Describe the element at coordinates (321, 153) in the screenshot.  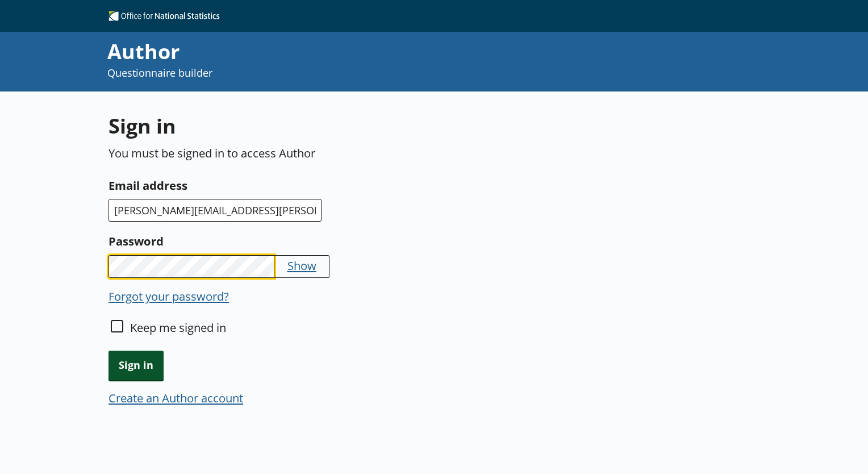
I see `p: You must be signed in to access Author` at that location.